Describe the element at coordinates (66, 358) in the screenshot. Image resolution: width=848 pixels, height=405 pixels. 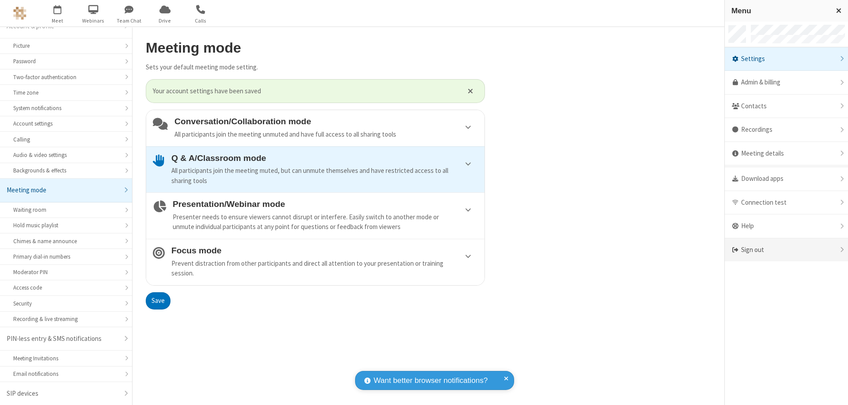
I see `div: Meeting Invitations` at that location.